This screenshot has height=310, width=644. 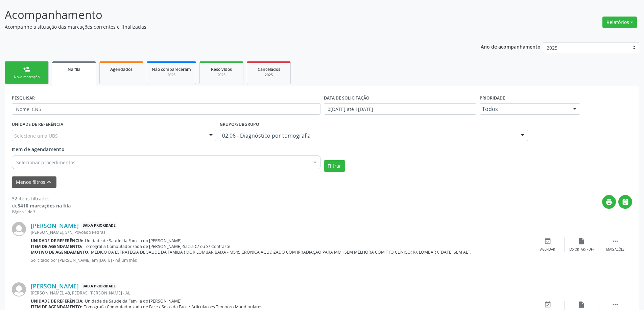 What do you see at coordinates (121, 69) in the screenshot?
I see `span: Agendados` at bounding box center [121, 69].